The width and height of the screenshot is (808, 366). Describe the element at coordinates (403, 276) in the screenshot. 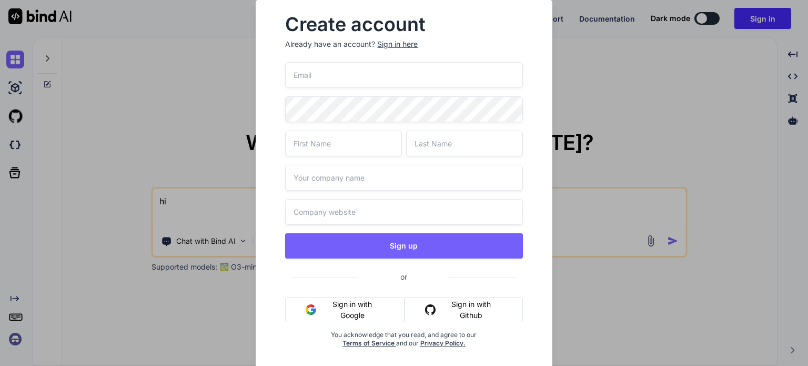

I see `span: or` at that location.